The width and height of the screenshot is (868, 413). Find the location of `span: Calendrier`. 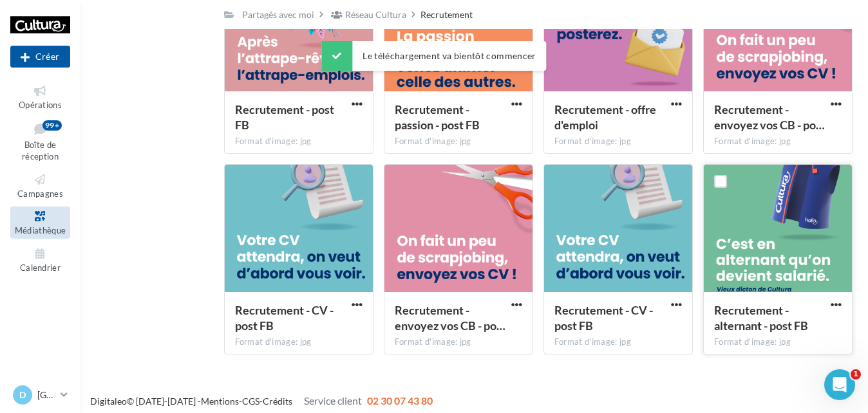

span: Calendrier is located at coordinates (40, 268).